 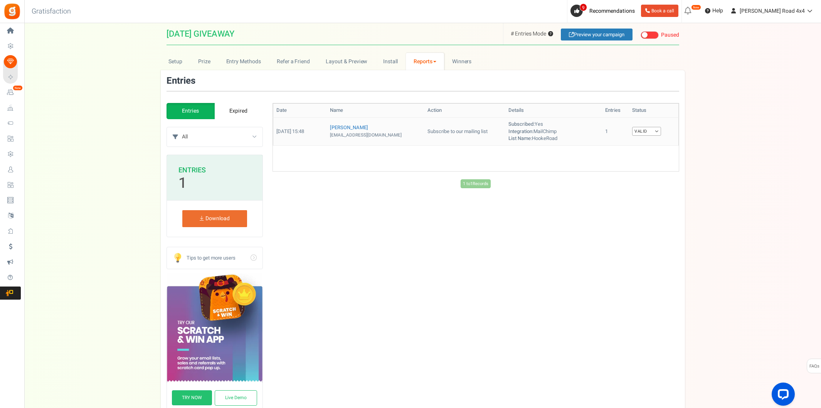 What do you see at coordinates (465, 111) in the screenshot?
I see `th: Action` at bounding box center [465, 111].